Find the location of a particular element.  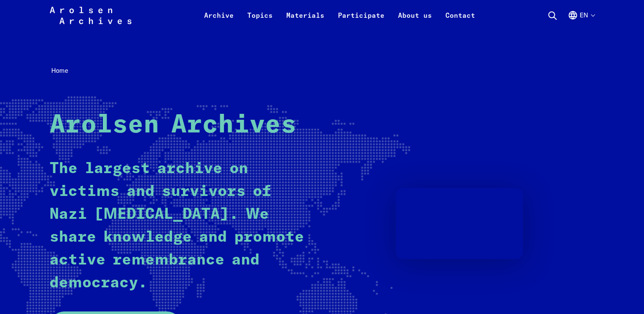

a: Topics is located at coordinates (260, 20).